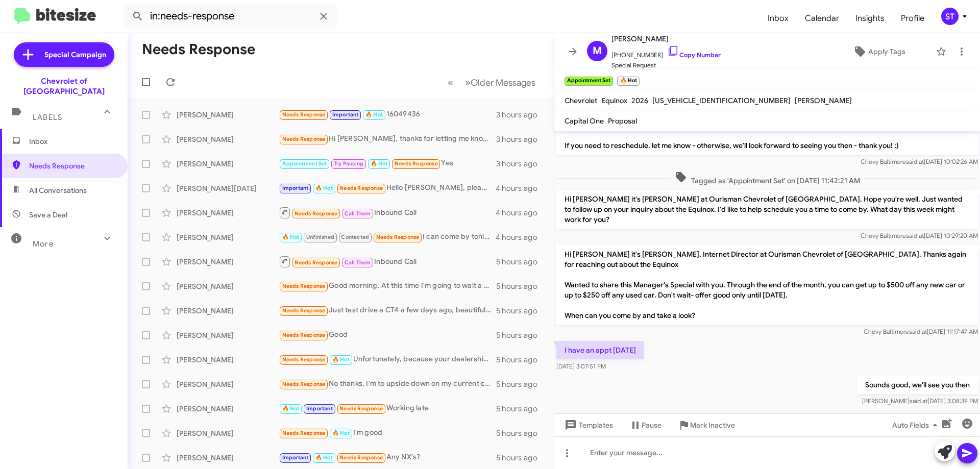  What do you see at coordinates (694, 54) in the screenshot?
I see `a: Copy Number` at bounding box center [694, 54].